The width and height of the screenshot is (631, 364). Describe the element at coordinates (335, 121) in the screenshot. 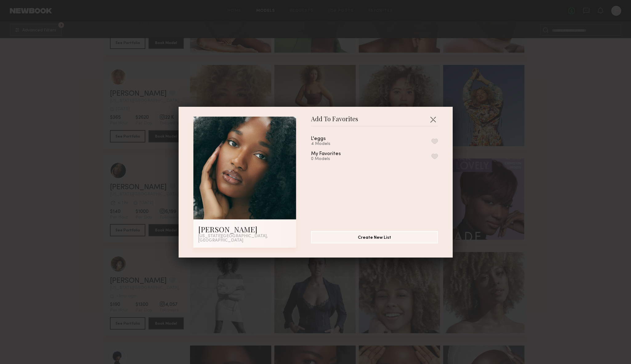

I see `span: Add To Favorites` at that location.